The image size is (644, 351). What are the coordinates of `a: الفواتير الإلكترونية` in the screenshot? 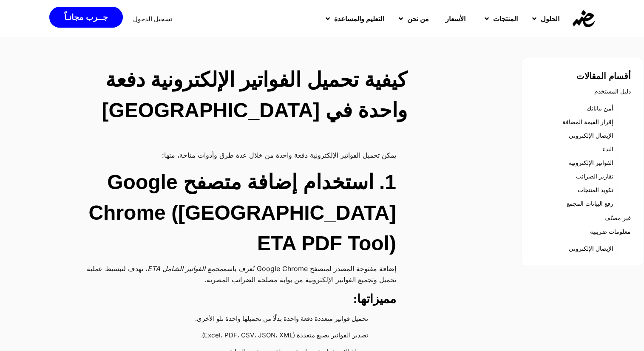 It's located at (591, 163).